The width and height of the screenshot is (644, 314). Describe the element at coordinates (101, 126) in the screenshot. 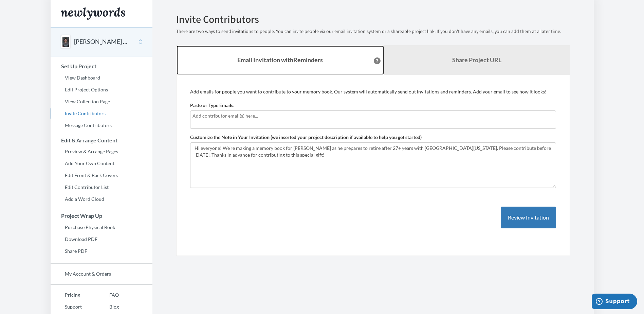

I see `a: Message Contributors` at that location.